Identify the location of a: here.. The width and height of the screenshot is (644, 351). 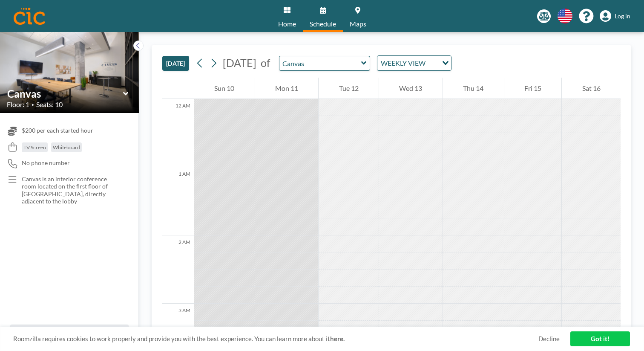
(337, 338).